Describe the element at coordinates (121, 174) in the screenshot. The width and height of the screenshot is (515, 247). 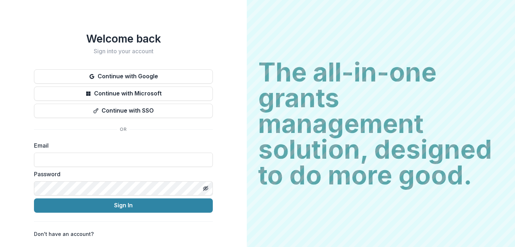
I see `label: Password` at that location.